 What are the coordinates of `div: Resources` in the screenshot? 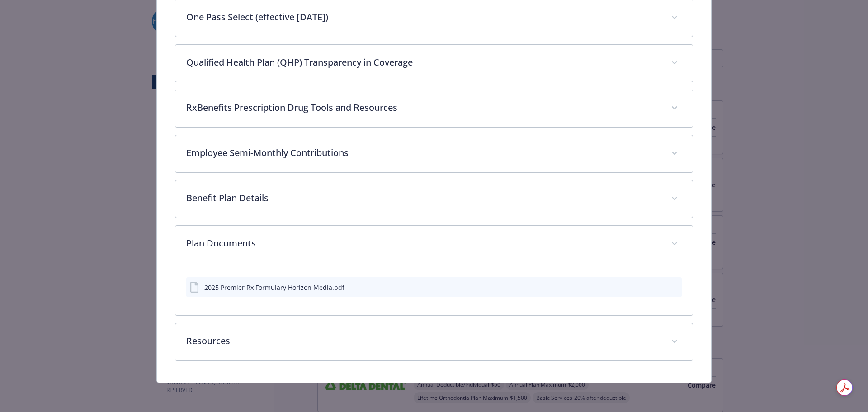 It's located at (434, 342).